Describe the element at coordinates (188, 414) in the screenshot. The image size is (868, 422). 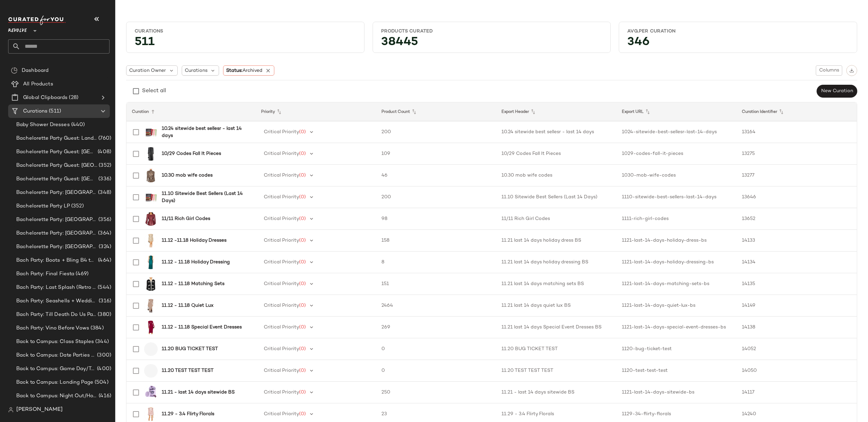
I see `b: 11.29 - 3.4 Flirty Florals` at that location.